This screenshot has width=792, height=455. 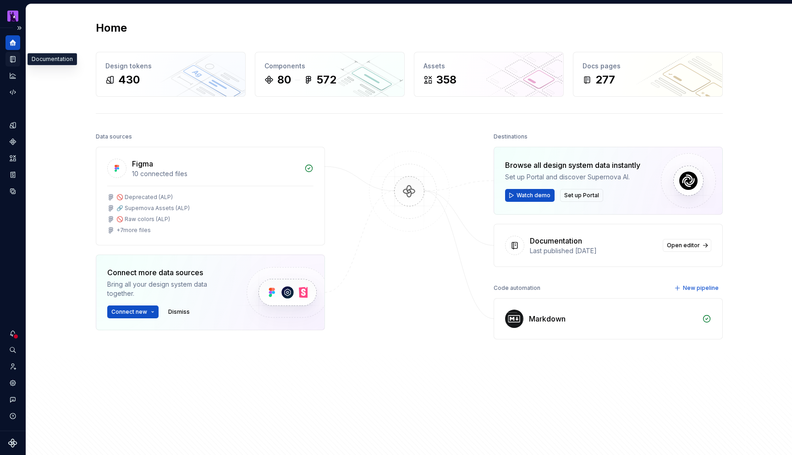 What do you see at coordinates (129, 80) in the screenshot?
I see `div: 430` at bounding box center [129, 80].